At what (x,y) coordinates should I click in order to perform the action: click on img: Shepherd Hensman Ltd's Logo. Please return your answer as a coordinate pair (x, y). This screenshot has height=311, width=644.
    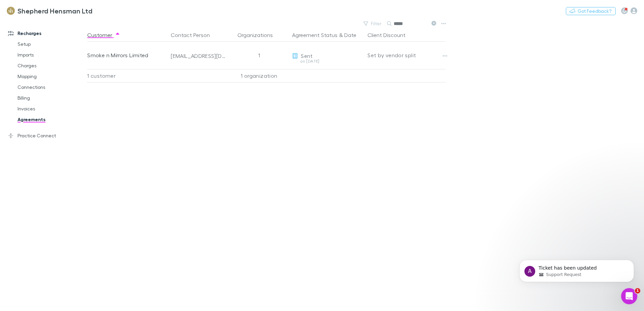
    Looking at the image, I should click on (11, 11).